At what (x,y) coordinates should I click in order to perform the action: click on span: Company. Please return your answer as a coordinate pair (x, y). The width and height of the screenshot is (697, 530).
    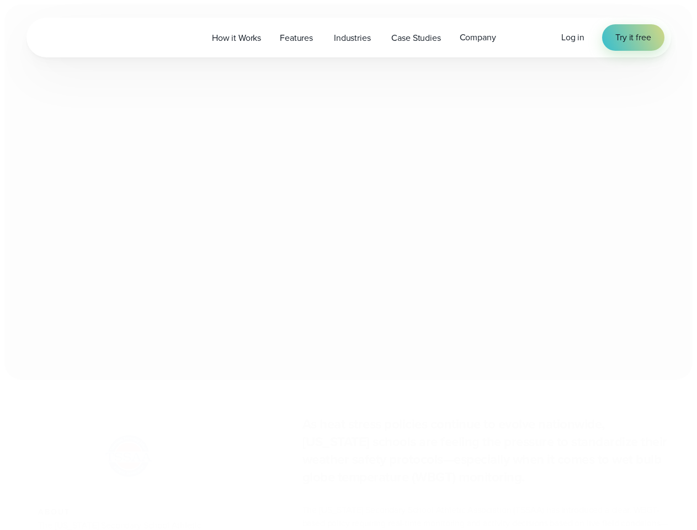
    Looking at the image, I should click on (478, 38).